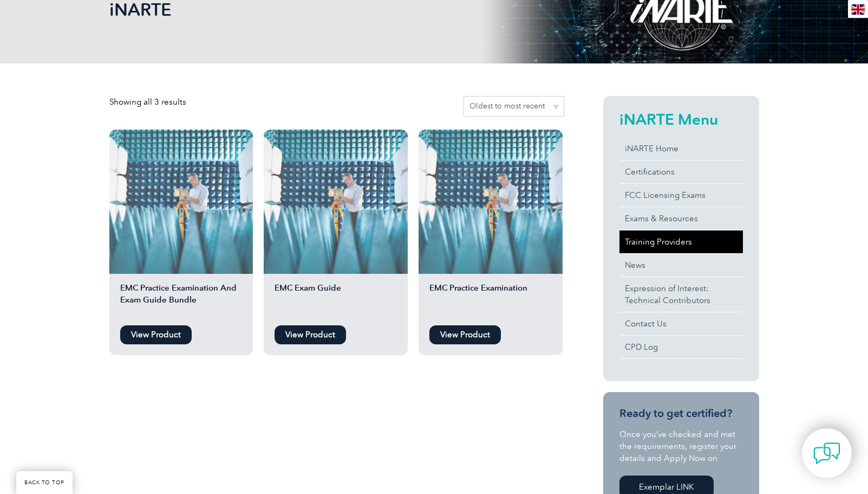  I want to click on a: FCC Licensing Exams, so click(681, 195).